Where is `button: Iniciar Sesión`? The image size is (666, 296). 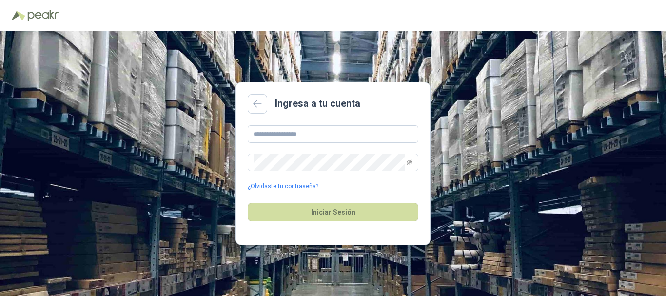 button: Iniciar Sesión is located at coordinates (333, 212).